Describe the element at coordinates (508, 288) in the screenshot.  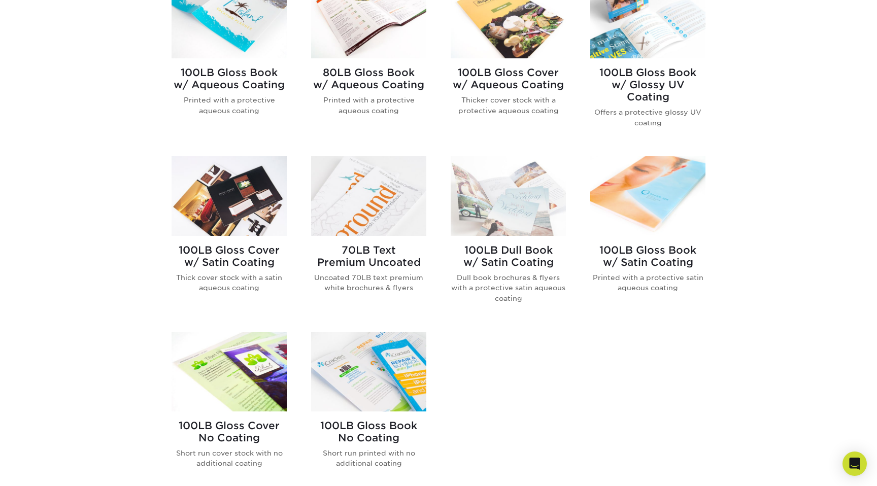
I see `p: Dull book brochures & flyers with a protective satin aqueous coating` at that location.